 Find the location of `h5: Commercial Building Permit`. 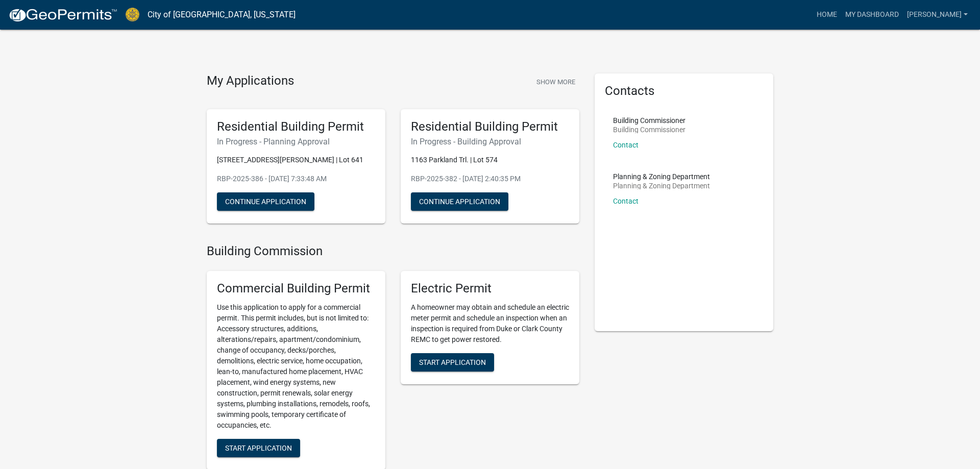

h5: Commercial Building Permit is located at coordinates (296, 289).